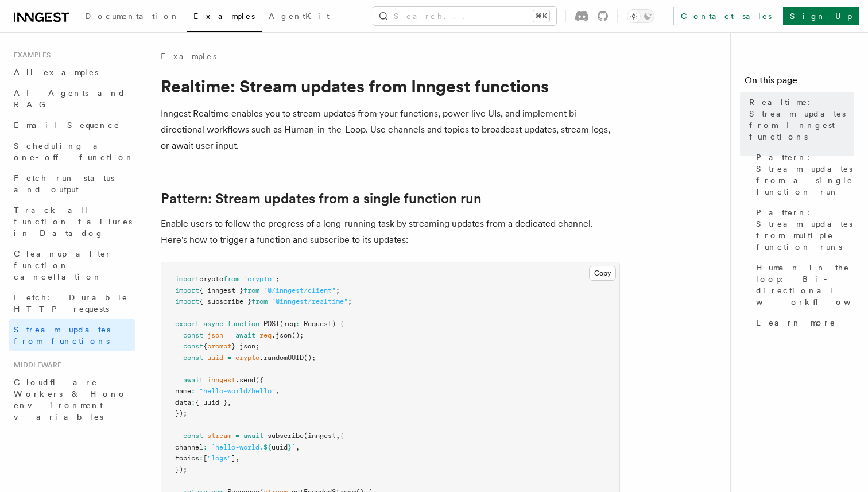  What do you see at coordinates (799, 120) in the screenshot?
I see `a: Realtime: Stream updates from Inngest functions` at bounding box center [799, 120].